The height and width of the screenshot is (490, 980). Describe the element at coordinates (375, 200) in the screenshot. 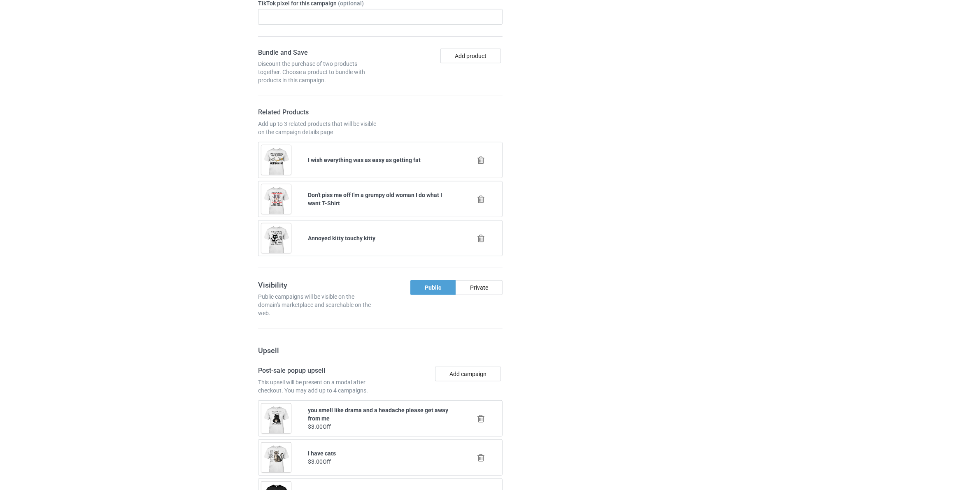

I see `b: Don't piss me off I'm a grumpy old woman I do what I want T-Shirt` at that location.